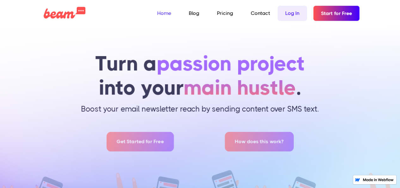 The image size is (400, 188). Describe the element at coordinates (225, 13) in the screenshot. I see `a: Pricing` at that location.